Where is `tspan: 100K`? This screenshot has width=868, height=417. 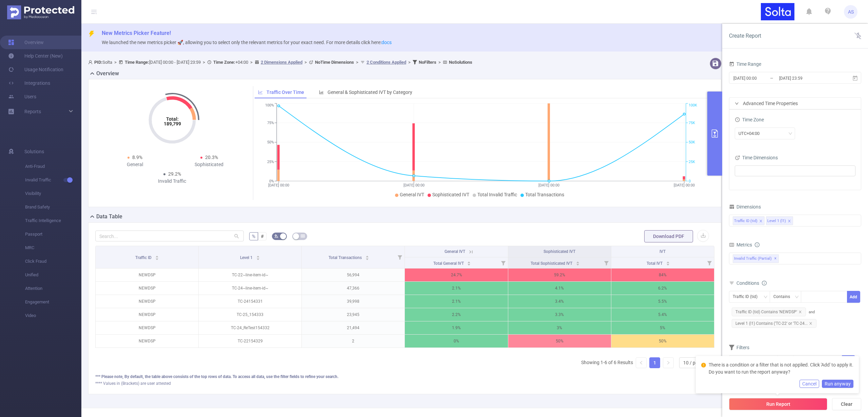 tspan: 100K is located at coordinates (693, 105).